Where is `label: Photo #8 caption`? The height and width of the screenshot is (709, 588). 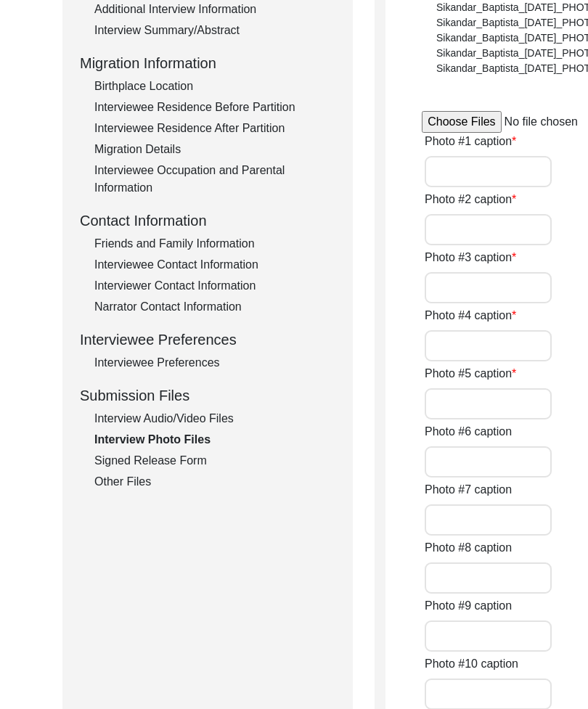 label: Photo #8 caption is located at coordinates (468, 548).